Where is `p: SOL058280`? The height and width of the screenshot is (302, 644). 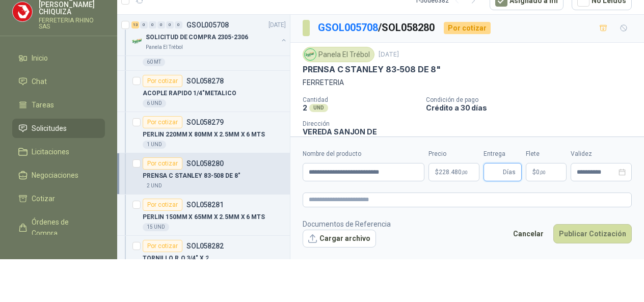 p: SOL058280 is located at coordinates (205, 163).